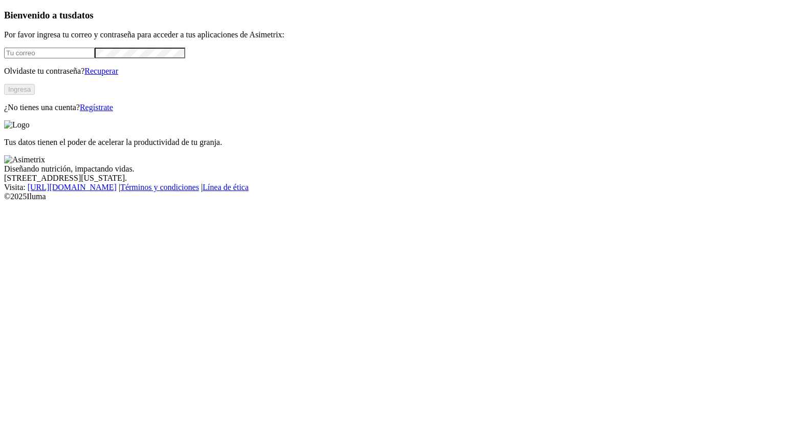  Describe the element at coordinates (82, 15) in the screenshot. I see `span: datos` at that location.